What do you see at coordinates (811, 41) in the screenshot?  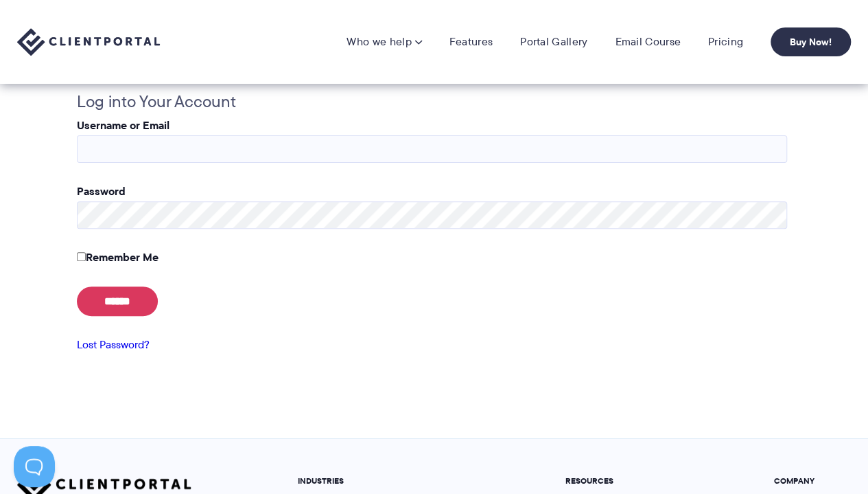 I see `a: Buy Now!` at bounding box center [811, 41].